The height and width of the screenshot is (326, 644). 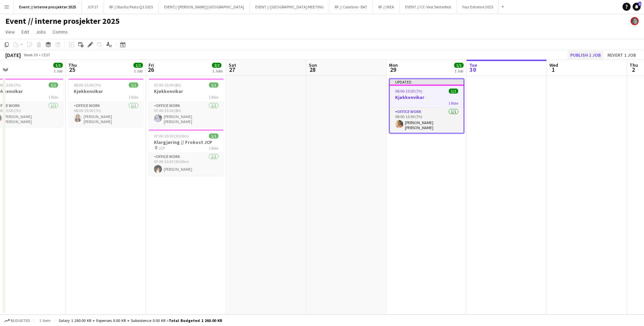 What do you see at coordinates (232, 65) in the screenshot?
I see `span: Sat` at bounding box center [232, 65].